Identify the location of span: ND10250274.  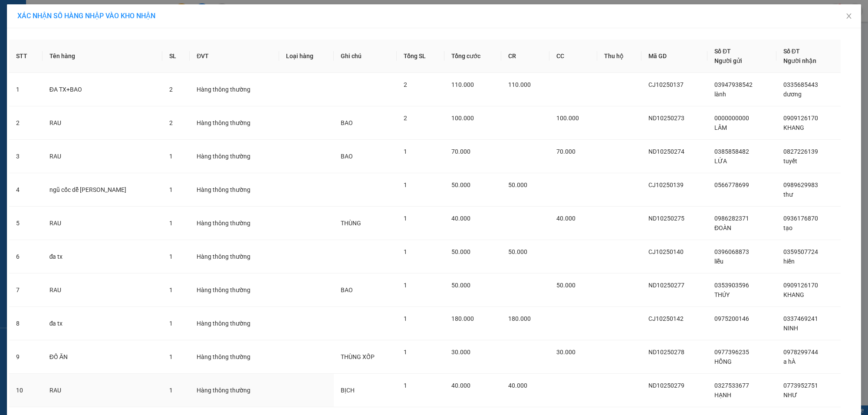
(666, 152).